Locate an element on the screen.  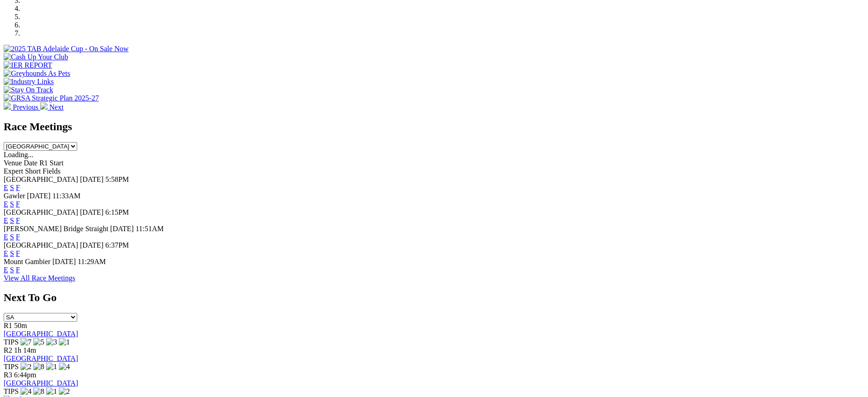
img: Industry Links is located at coordinates (29, 82).